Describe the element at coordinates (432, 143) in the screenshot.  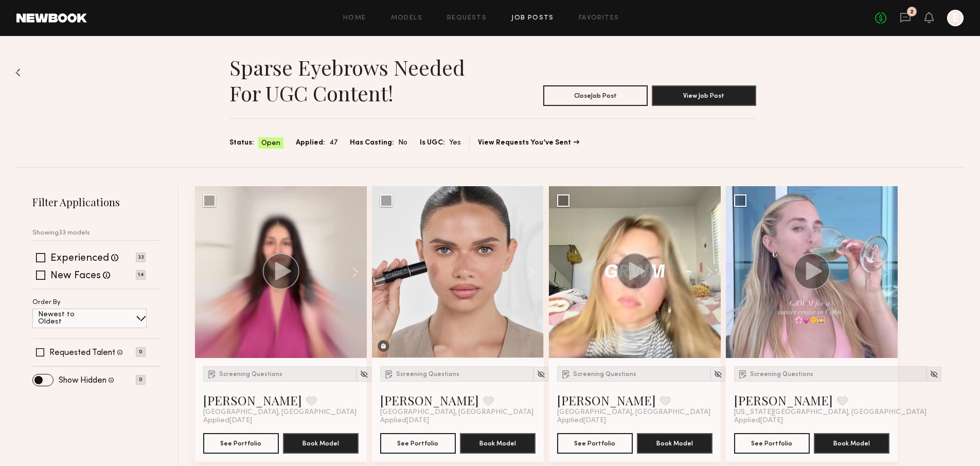
I see `span: Is UGC:` at that location.